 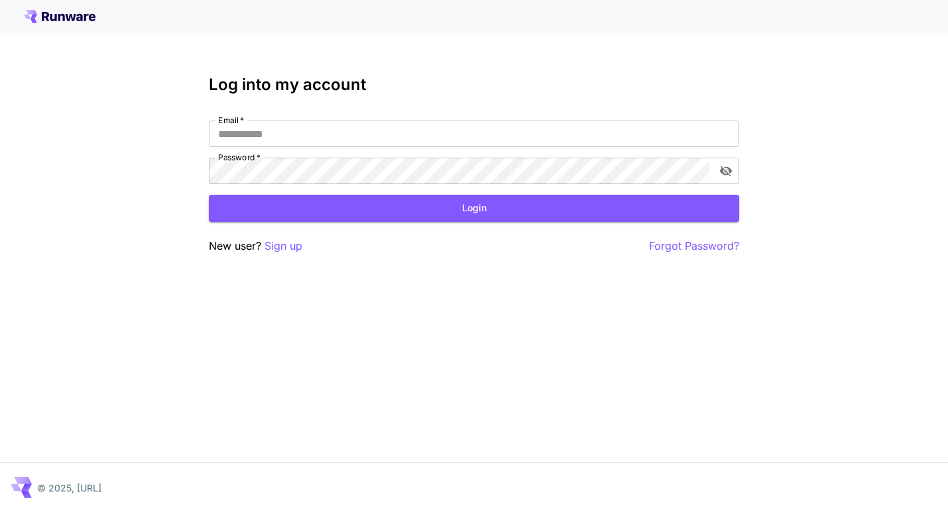 I want to click on label: Email, so click(x=231, y=120).